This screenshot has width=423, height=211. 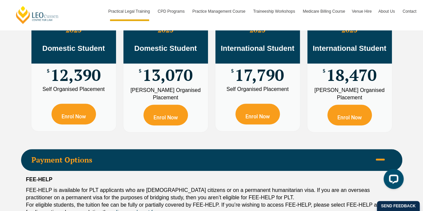 What do you see at coordinates (387, 11) in the screenshot?
I see `a: About Us` at bounding box center [387, 11].